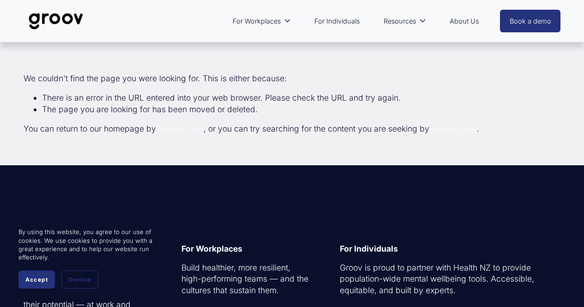 This screenshot has height=307, width=584. I want to click on a: Book a demo, so click(530, 21).